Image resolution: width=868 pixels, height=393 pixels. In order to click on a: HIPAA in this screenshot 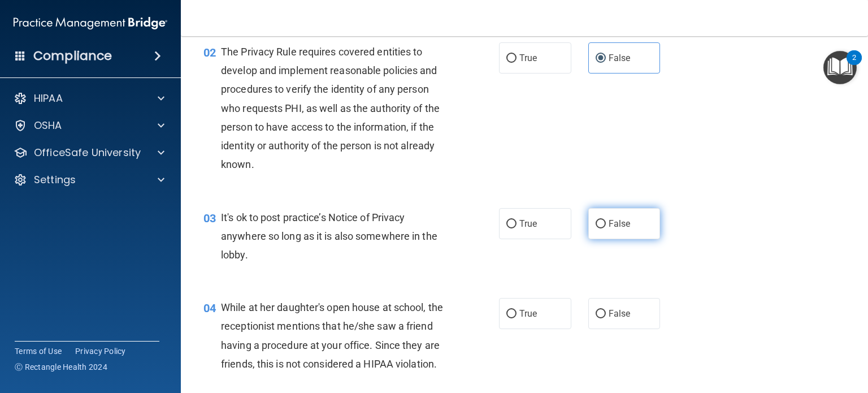, I will do `click(89, 98)`.